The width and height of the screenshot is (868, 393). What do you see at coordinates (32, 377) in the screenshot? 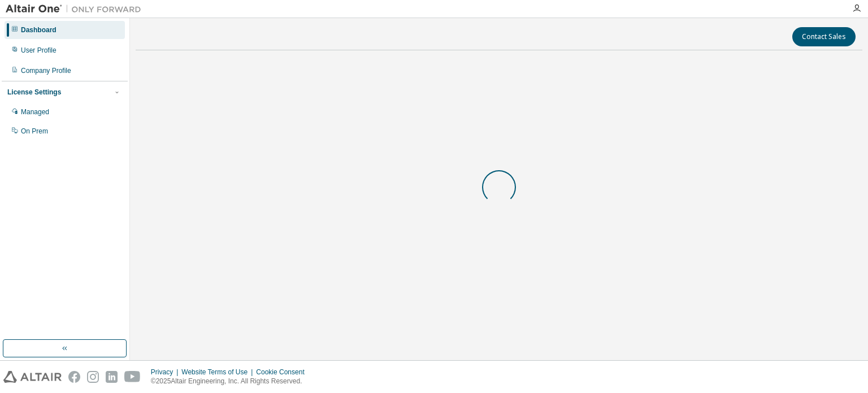
I see `img: altair_logo.svg` at bounding box center [32, 377].